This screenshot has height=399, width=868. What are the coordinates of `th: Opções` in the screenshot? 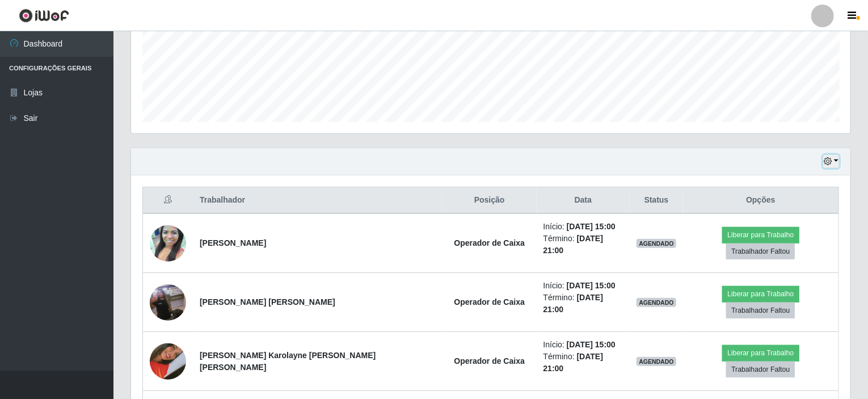 It's located at (760, 200).